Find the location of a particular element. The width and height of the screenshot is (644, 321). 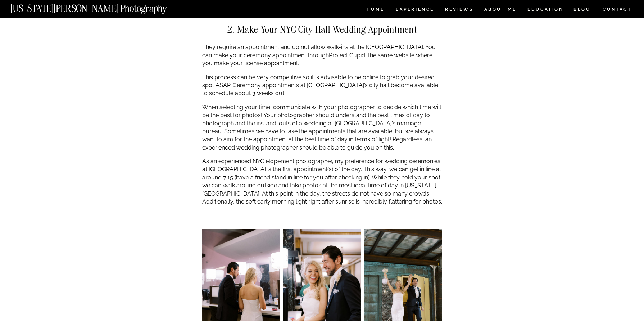

nav: CONTACT is located at coordinates (617, 9).